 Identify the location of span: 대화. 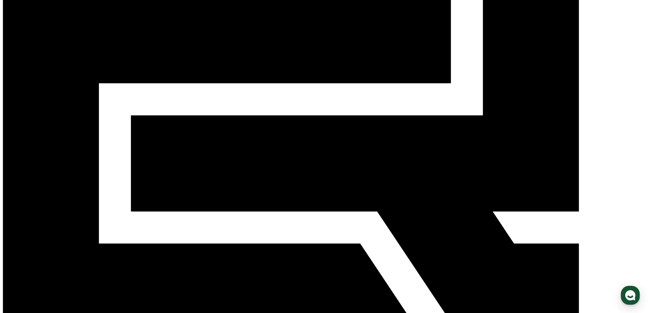
(66, 229).